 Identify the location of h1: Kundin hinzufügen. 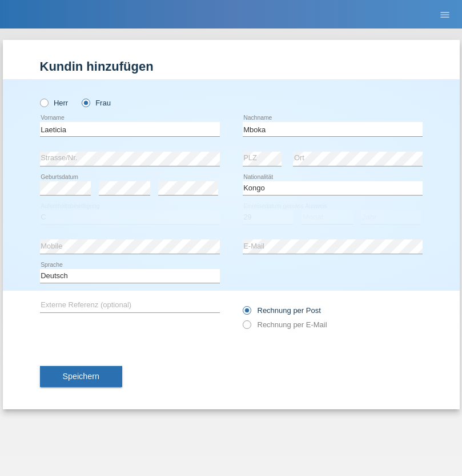
(231, 67).